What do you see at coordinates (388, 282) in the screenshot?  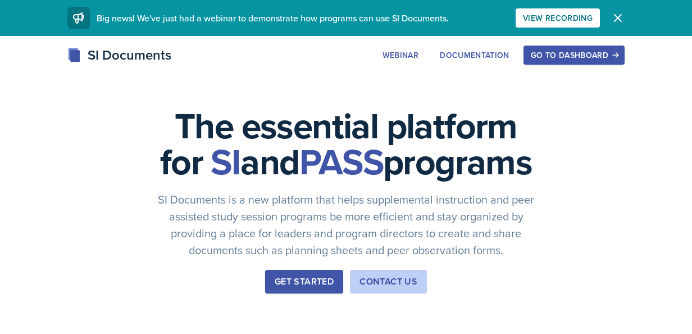 I see `div: Contact Us` at bounding box center [388, 282].